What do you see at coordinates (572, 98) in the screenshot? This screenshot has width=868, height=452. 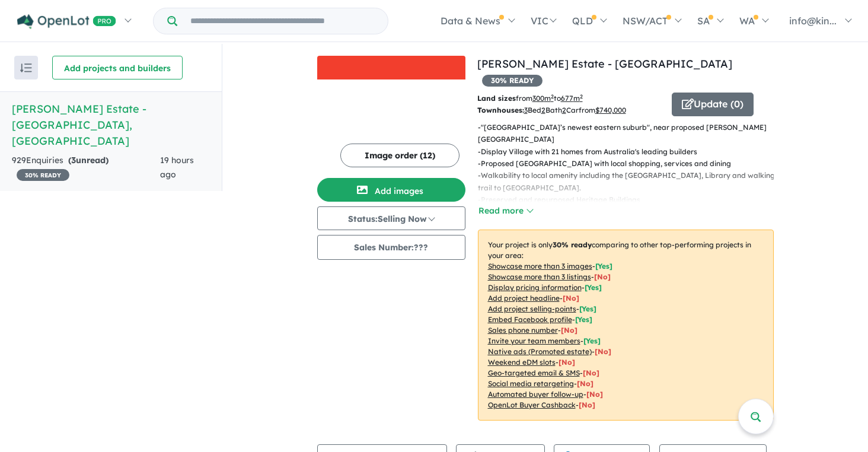 I see `u: 677 m` at bounding box center [572, 98].